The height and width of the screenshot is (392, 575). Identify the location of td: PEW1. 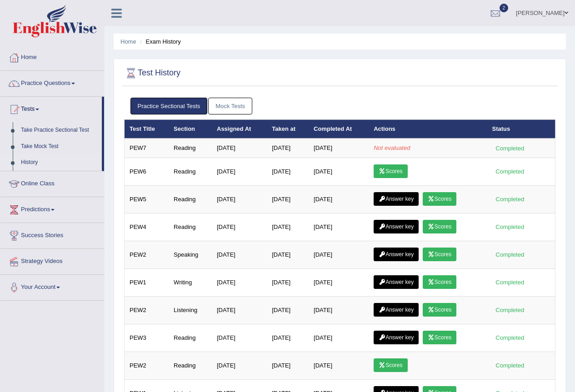
(147, 282).